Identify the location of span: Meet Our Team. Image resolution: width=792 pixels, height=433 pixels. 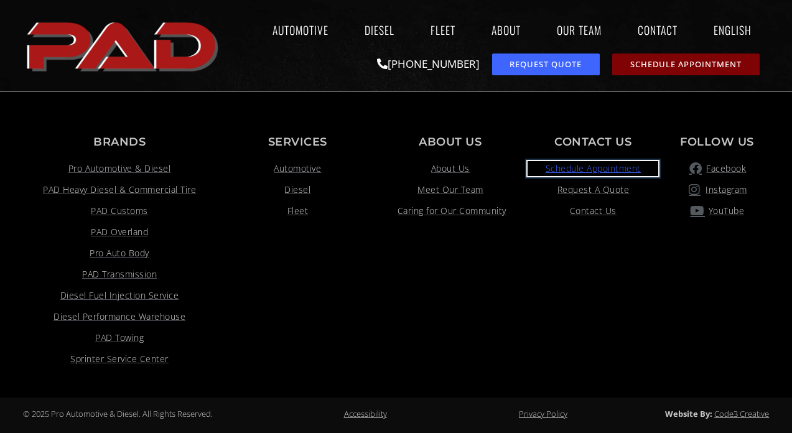
(451, 190).